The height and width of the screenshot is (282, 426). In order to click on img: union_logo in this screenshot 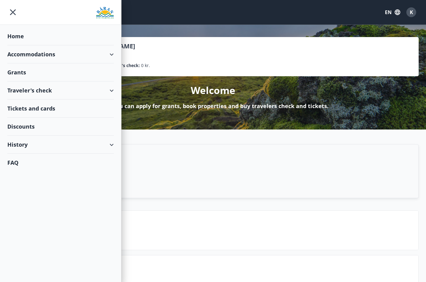, I will do `click(105, 13)`.